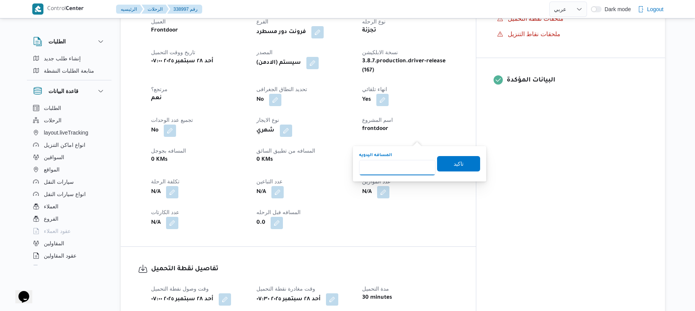 This screenshot has height=311, width=695. I want to click on button: 338997 رقم, so click(185, 9).